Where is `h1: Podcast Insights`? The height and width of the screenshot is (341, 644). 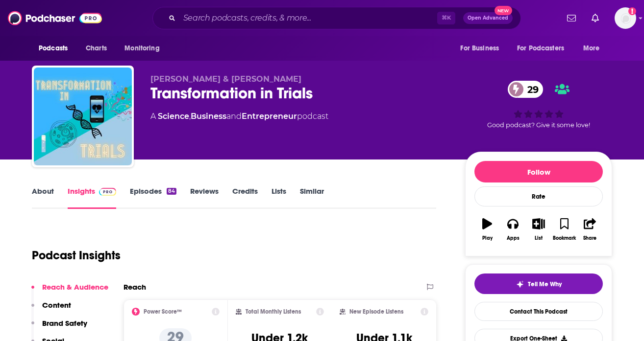 h1: Podcast Insights is located at coordinates (76, 255).